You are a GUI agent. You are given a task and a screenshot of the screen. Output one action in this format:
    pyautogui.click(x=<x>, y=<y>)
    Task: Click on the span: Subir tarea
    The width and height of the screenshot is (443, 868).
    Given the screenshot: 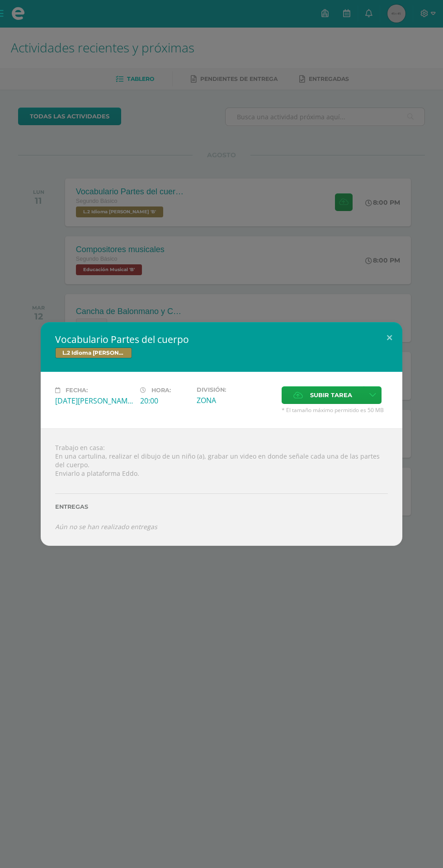 What is the action you would take?
    pyautogui.click(x=331, y=395)
    